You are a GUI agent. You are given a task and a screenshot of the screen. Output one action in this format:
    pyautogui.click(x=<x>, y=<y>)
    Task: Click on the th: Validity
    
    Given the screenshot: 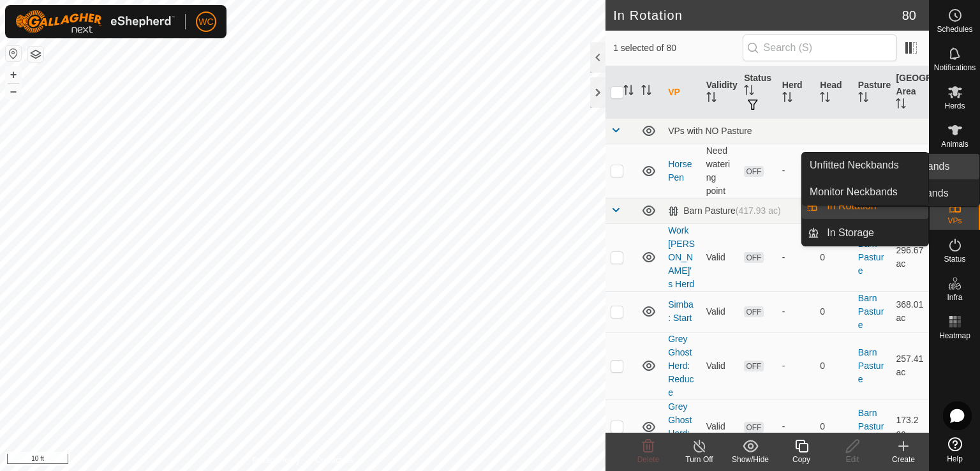 What is the action you would take?
    pyautogui.click(x=720, y=92)
    